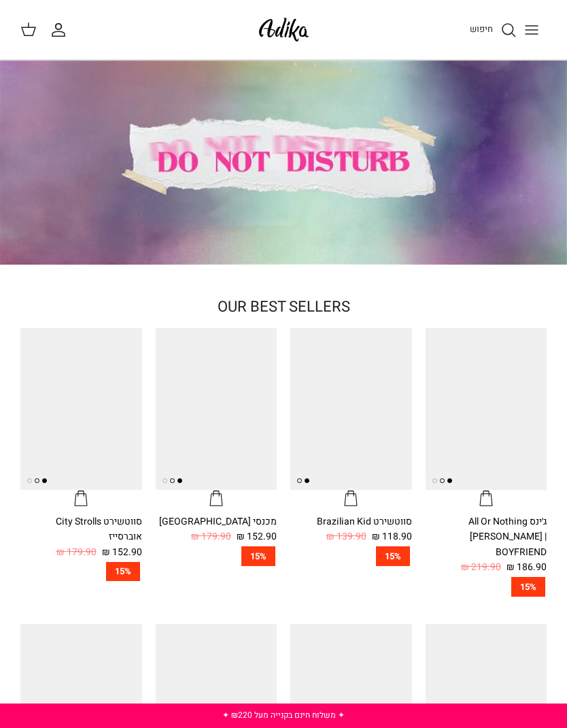 The height and width of the screenshot is (728, 567). Describe the element at coordinates (81, 529) in the screenshot. I see `div: סווטשירט City Strolls אוברסייז` at that location.